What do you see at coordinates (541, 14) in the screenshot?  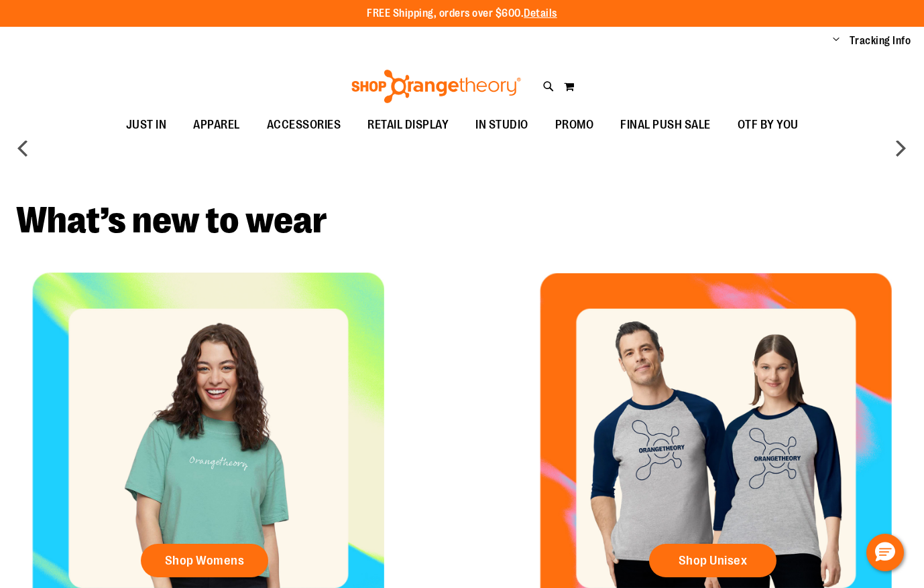 I see `a: Details` at bounding box center [541, 14].